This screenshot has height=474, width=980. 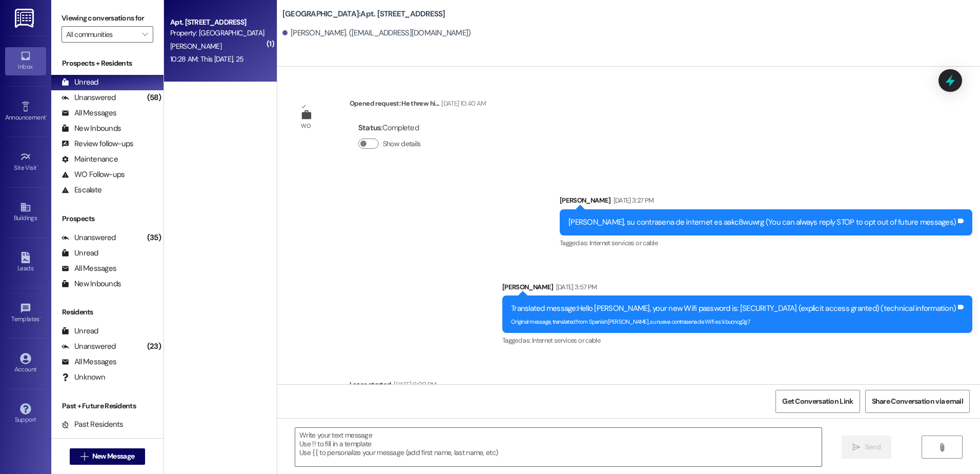 I want to click on button: New Message, so click(x=107, y=457).